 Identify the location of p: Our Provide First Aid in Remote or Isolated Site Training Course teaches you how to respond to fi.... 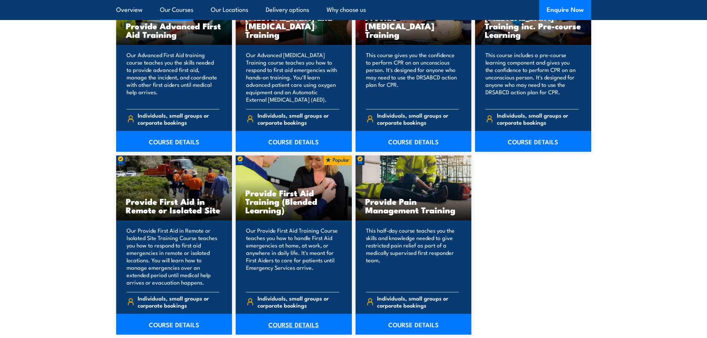
(173, 256).